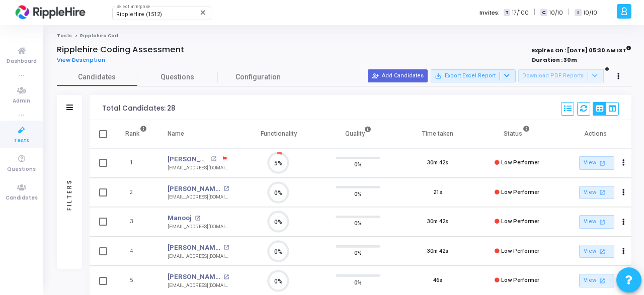  I want to click on div: 46s, so click(437, 280).